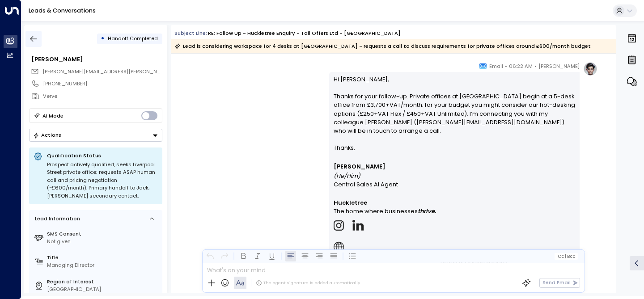  What do you see at coordinates (347, 176) in the screenshot?
I see `em: (He/Him)` at bounding box center [347, 176].